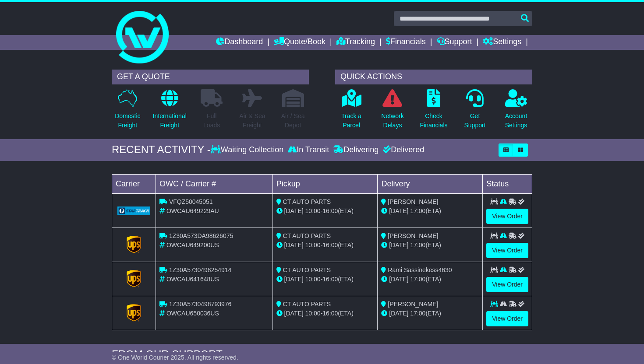 The width and height of the screenshot is (644, 364). I want to click on span: OWCAU650036US, so click(193, 313).